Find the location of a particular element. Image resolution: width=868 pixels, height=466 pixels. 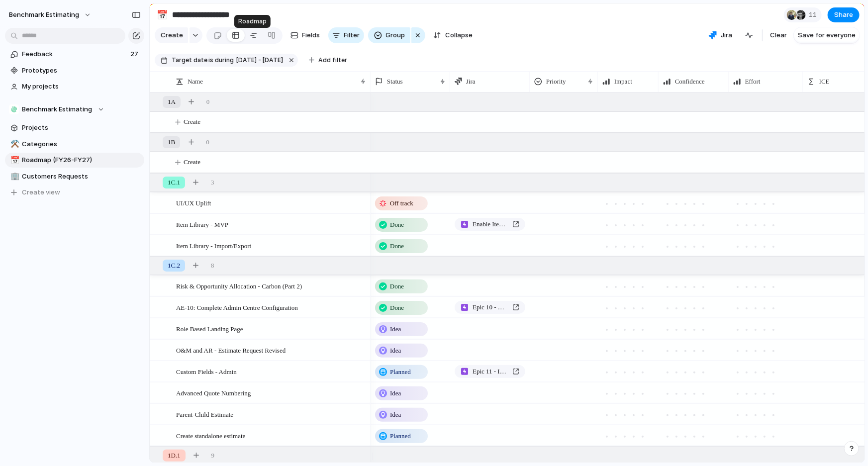

span: Roadmap (FY26-FY27) is located at coordinates (82, 160).